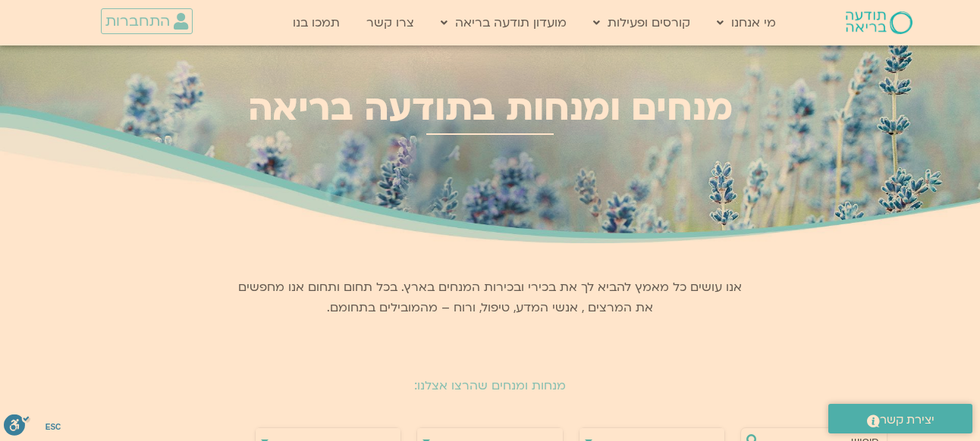 This screenshot has width=980, height=441. Describe the element at coordinates (147, 21) in the screenshot. I see `a: התחברות` at that location.